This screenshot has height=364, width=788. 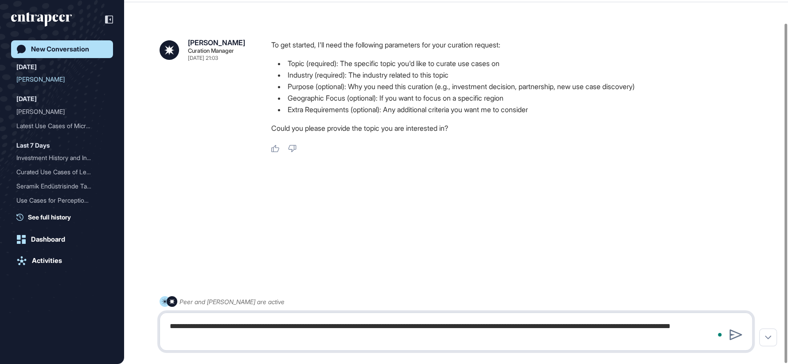 What do you see at coordinates (62, 49) in the screenshot?
I see `a: New Conversation` at bounding box center [62, 49].